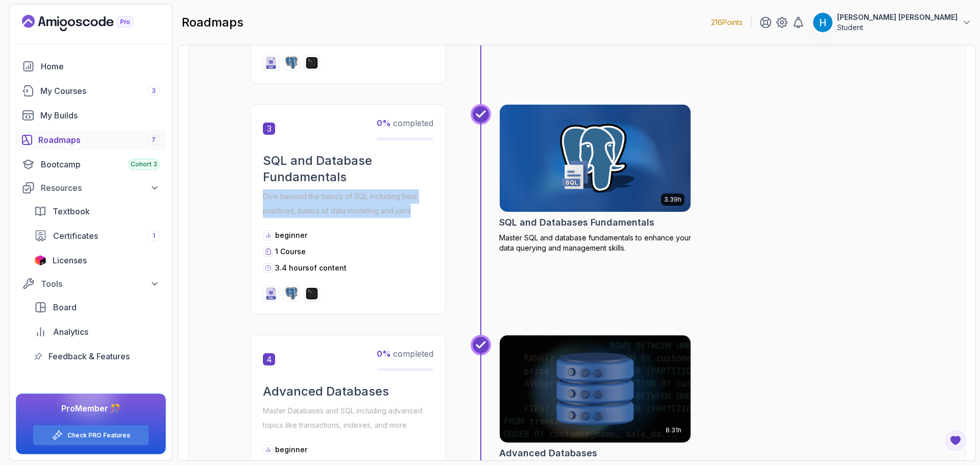  I want to click on a: licenses, so click(97, 260).